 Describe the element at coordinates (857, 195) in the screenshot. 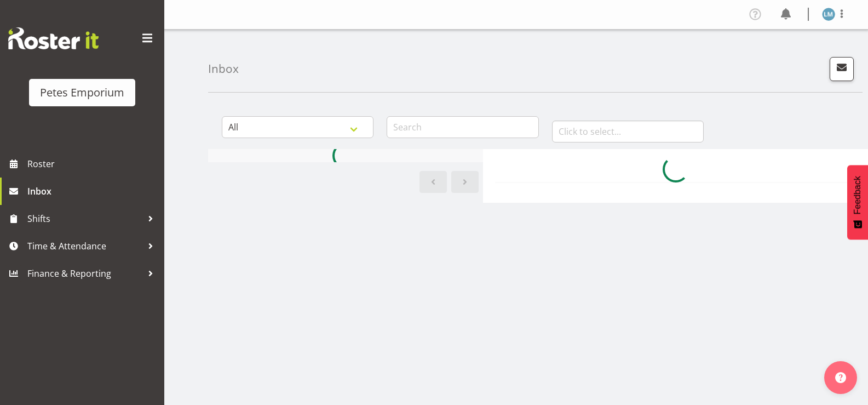

I see `span: Feedback` at that location.